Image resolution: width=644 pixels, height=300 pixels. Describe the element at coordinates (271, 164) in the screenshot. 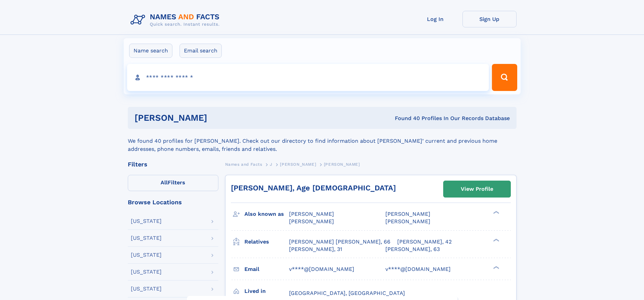

I see `a: J` at that location.